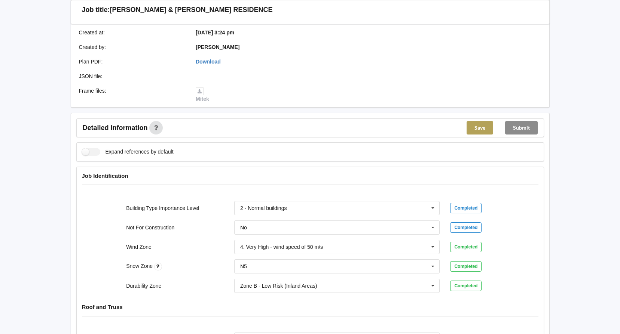 This screenshot has width=620, height=334. Describe the element at coordinates (208, 62) in the screenshot. I see `a: Download` at that location.